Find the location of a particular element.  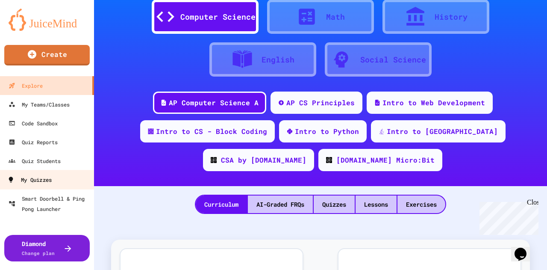

div: Social Science is located at coordinates (393, 59).